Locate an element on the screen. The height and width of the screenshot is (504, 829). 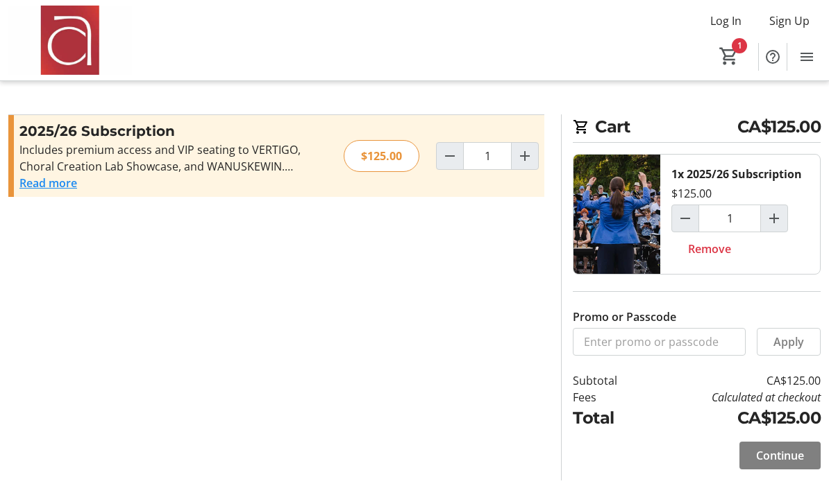
td: Subtotal is located at coordinates (608, 381).